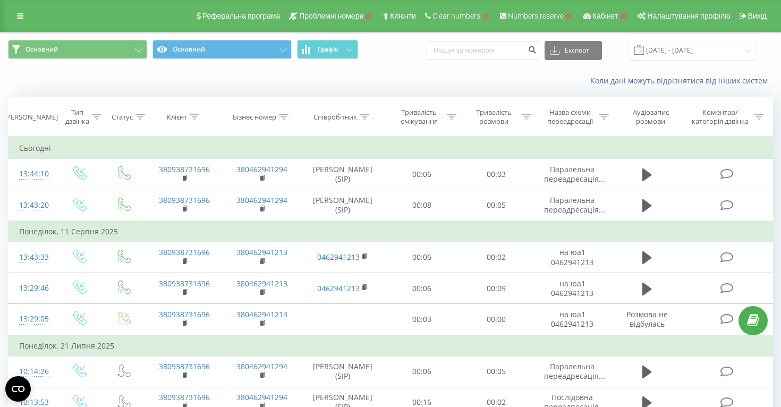 This screenshot has height=407, width=781. Describe the element at coordinates (390, 346) in the screenshot. I see `td: Понеділок, 21 Липня 2025` at that location.